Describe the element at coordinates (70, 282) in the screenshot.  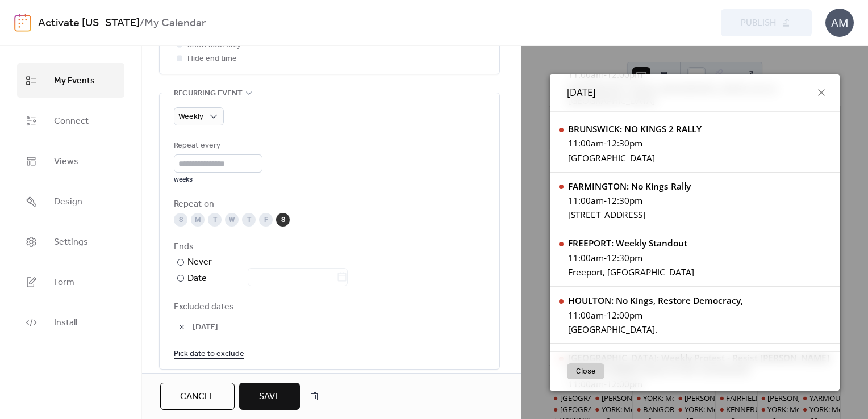
I see `a: Form` at that location.